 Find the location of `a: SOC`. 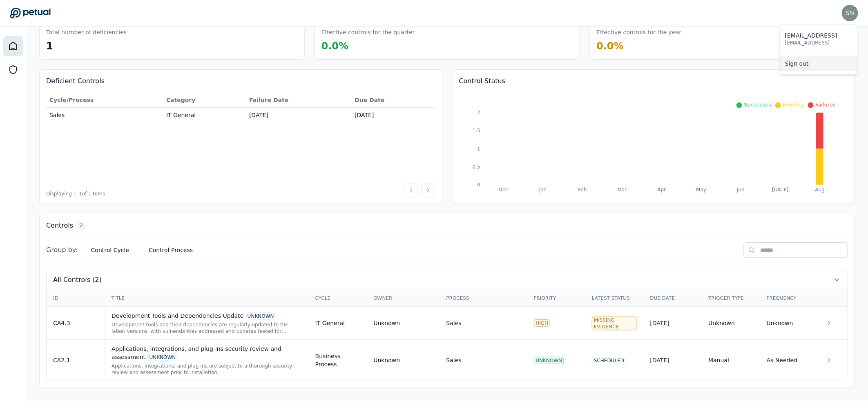

a: SOC is located at coordinates (13, 70).